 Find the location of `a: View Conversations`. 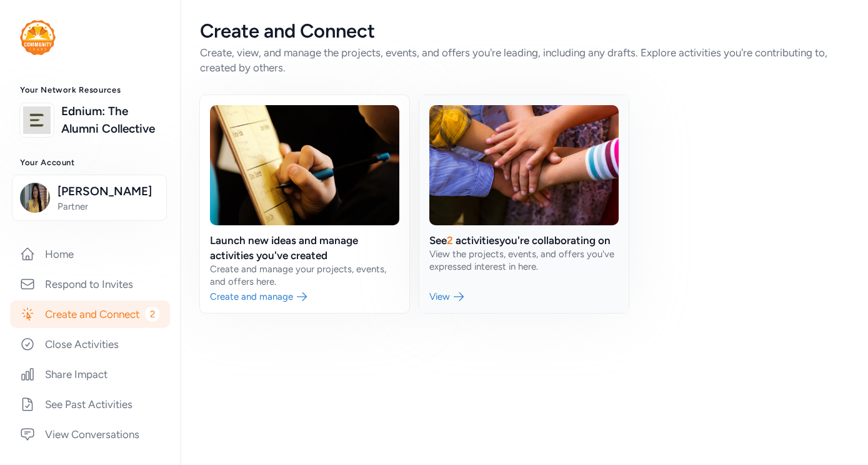

a: View Conversations is located at coordinates (90, 434).